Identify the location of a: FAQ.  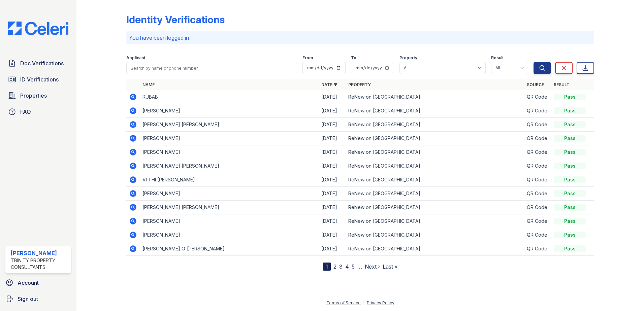
(38, 112).